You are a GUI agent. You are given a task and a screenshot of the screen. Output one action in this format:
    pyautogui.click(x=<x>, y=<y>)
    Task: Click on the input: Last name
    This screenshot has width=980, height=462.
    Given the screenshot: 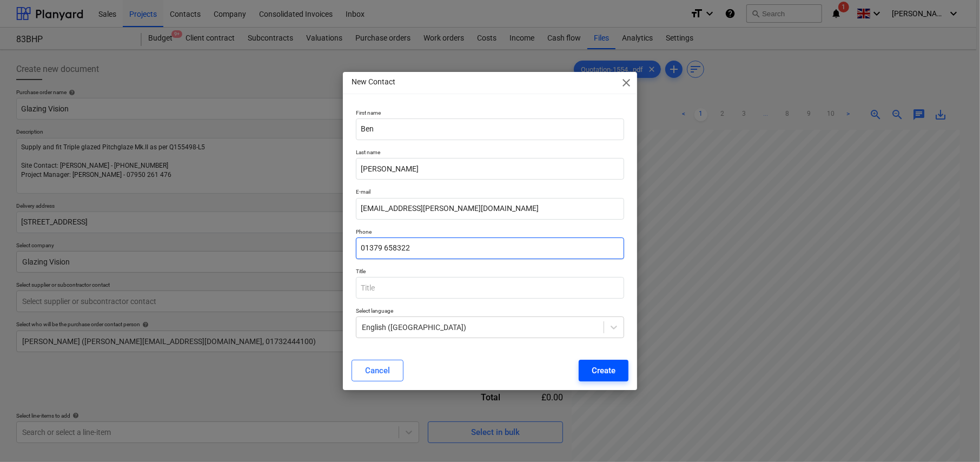 What is the action you would take?
    pyautogui.click(x=490, y=169)
    